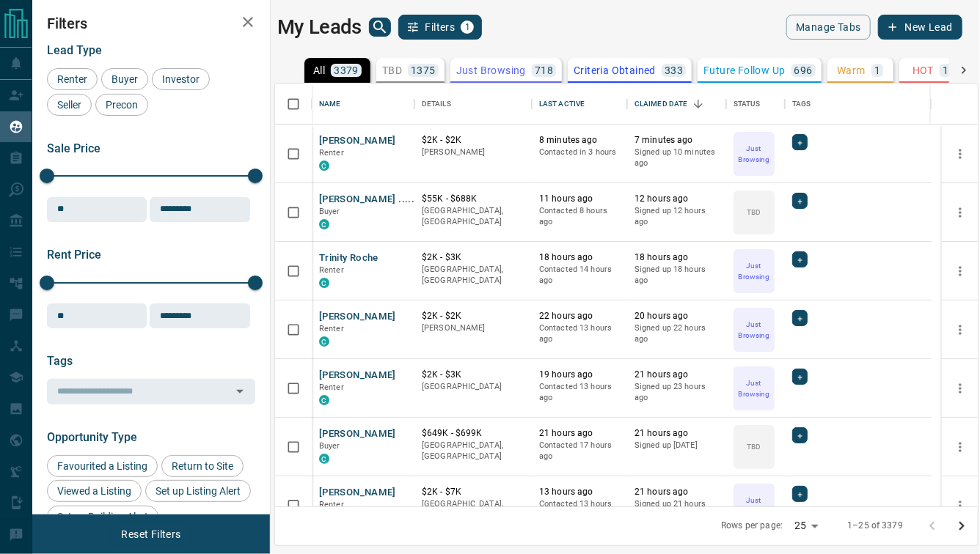 This screenshot has height=554, width=980. What do you see at coordinates (875, 526) in the screenshot?
I see `p: 1–25 of 3379` at bounding box center [875, 526].